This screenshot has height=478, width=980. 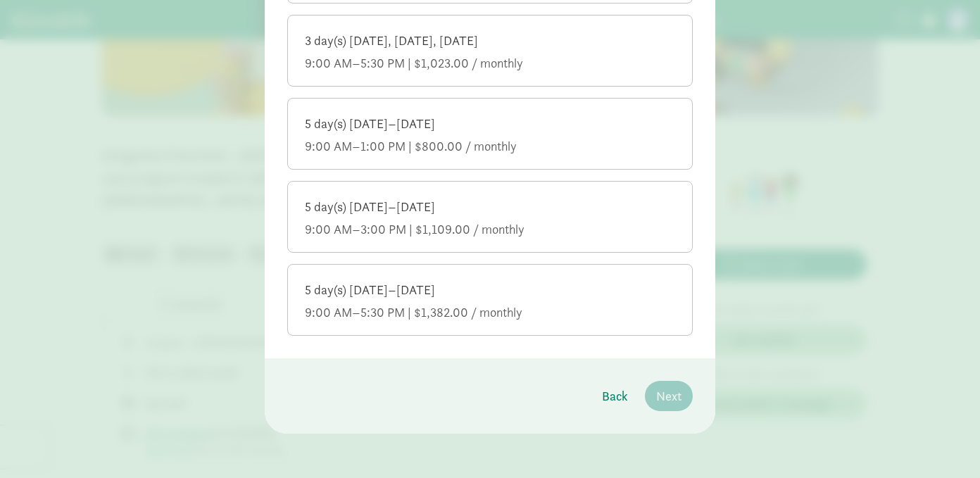 What do you see at coordinates (614, 395) in the screenshot?
I see `span: Back` at bounding box center [614, 395].